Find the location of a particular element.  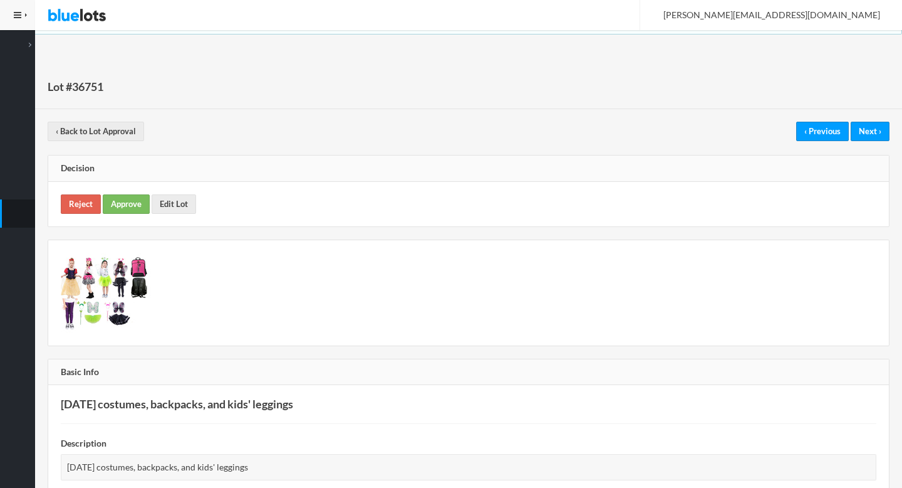

a: Approve is located at coordinates (126, 204).